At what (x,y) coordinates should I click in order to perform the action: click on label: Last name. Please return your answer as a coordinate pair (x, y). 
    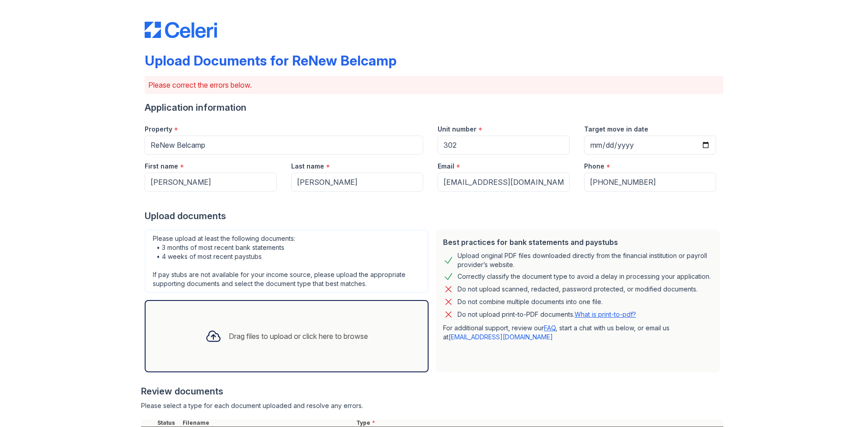
    Looking at the image, I should click on (307, 167).